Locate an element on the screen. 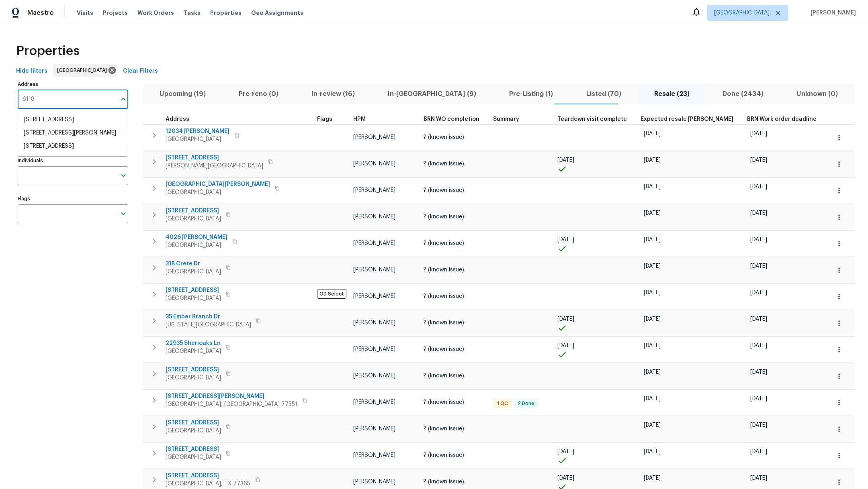 This screenshot has width=868, height=489. button: Clear Filters is located at coordinates (141, 71).